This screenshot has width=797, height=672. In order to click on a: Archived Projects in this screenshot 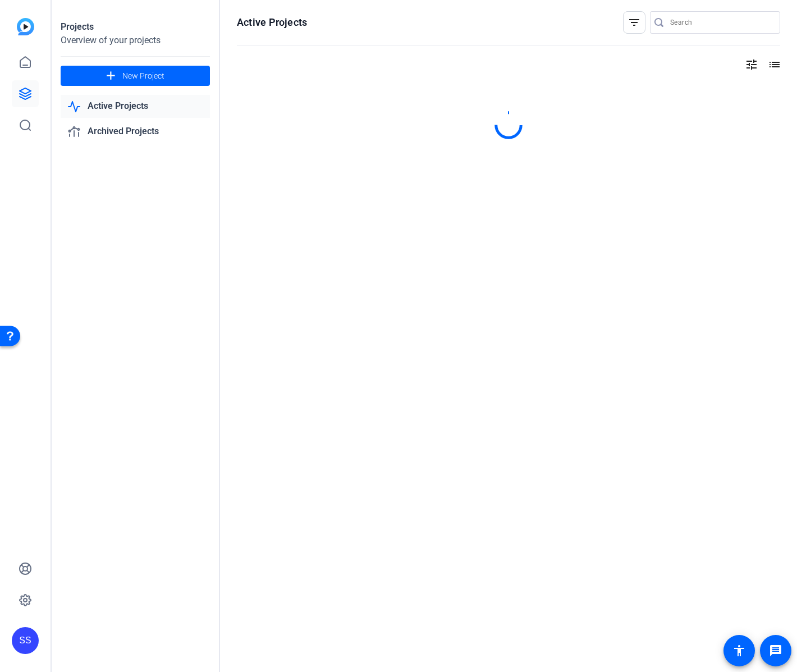, I will do `click(135, 131)`.